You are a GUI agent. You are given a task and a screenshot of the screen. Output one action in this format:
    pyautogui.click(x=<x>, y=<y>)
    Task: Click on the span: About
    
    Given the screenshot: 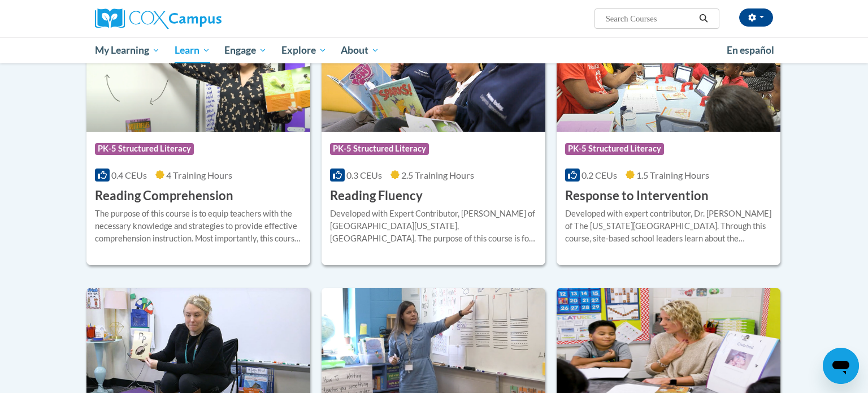 What is the action you would take?
    pyautogui.click(x=360, y=50)
    